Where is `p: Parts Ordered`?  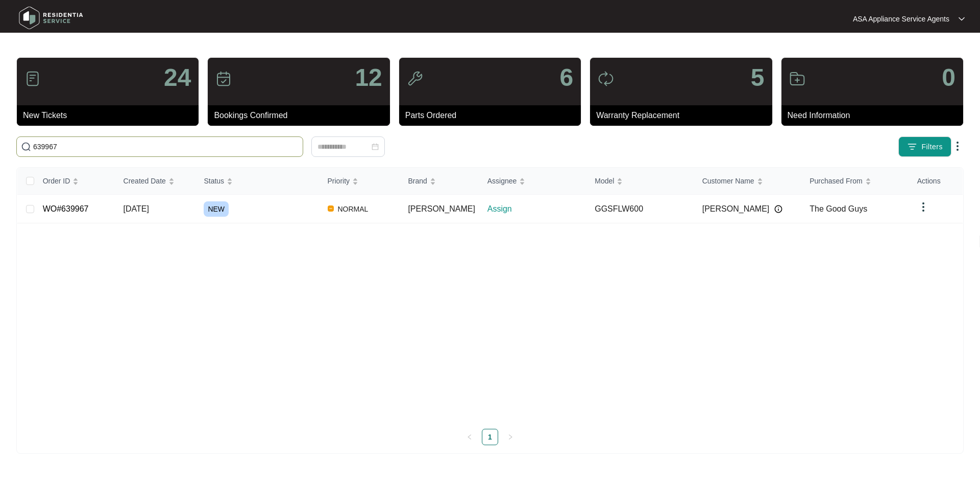 p: Parts Ordered is located at coordinates (493, 116).